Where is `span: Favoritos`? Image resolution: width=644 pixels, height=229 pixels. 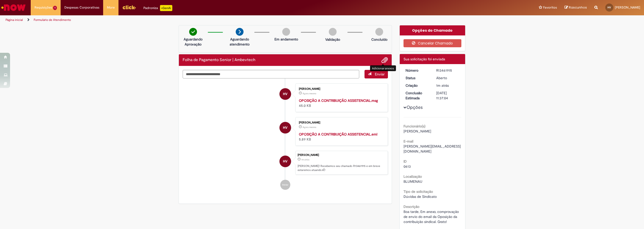
span: Favoritos is located at coordinates (550, 7).